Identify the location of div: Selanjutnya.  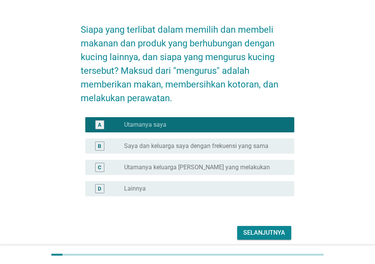
(264, 233).